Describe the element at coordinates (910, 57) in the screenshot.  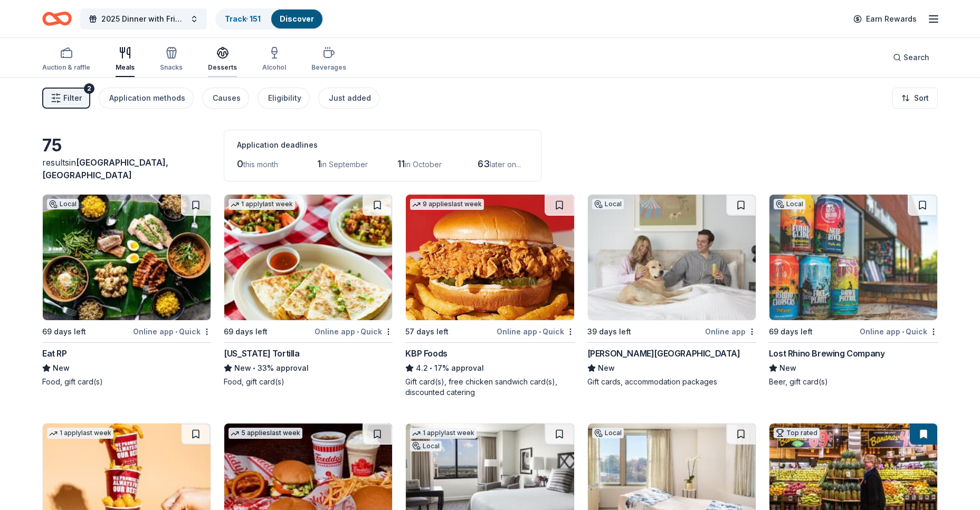
I see `button: Search` at that location.